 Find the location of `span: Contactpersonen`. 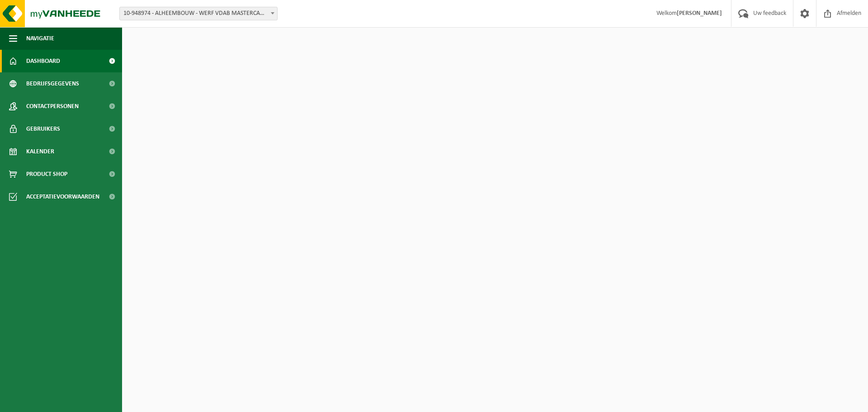

span: Contactpersonen is located at coordinates (53, 106).